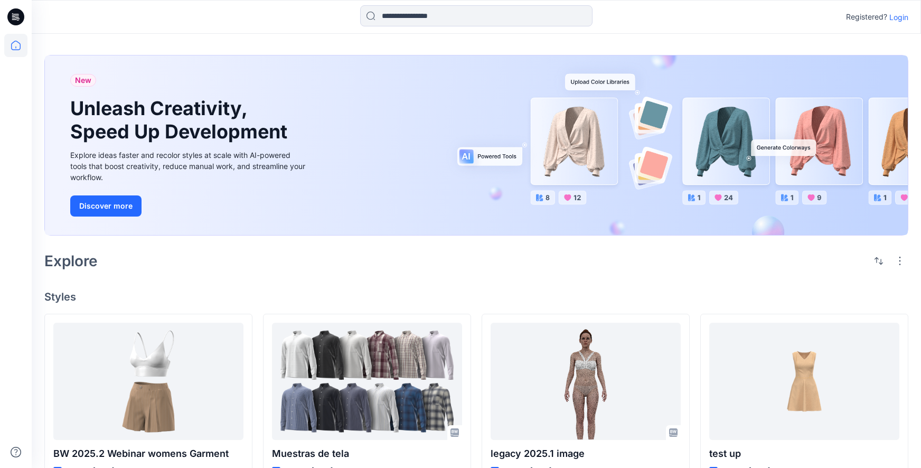  Describe the element at coordinates (867, 17) in the screenshot. I see `p: Registered?` at that location.